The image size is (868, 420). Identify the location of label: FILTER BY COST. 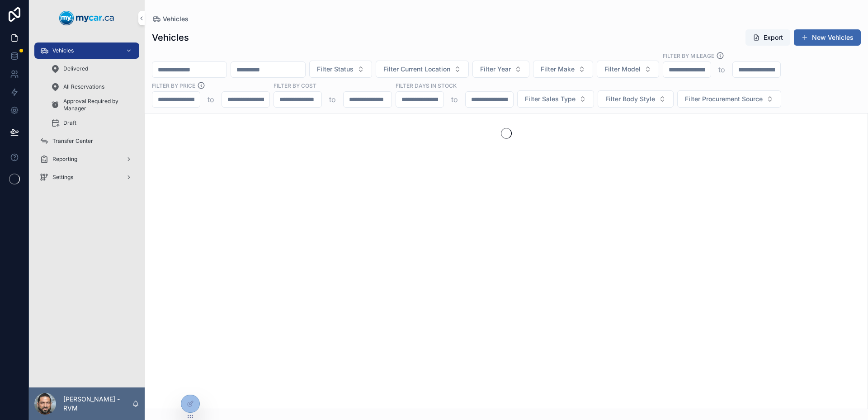
(295, 85).